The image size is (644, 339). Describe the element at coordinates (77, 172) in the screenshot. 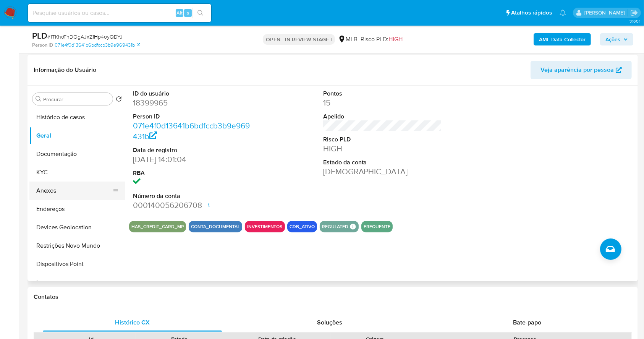

I see `button: KYC` at that location.